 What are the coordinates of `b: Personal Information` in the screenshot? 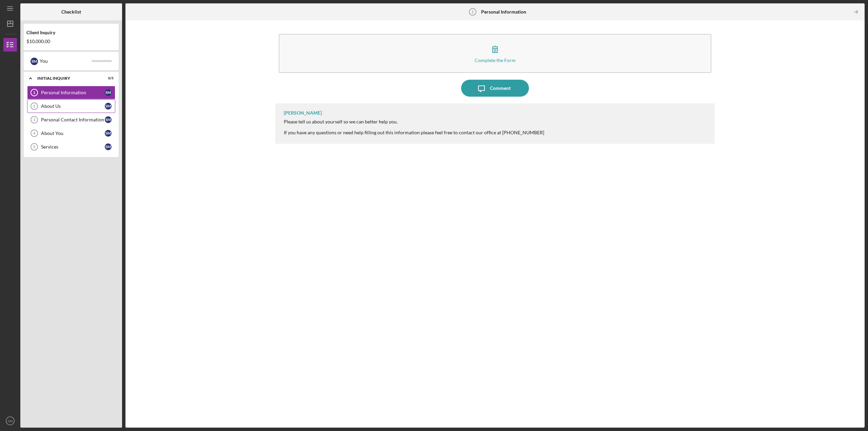 It's located at (504, 12).